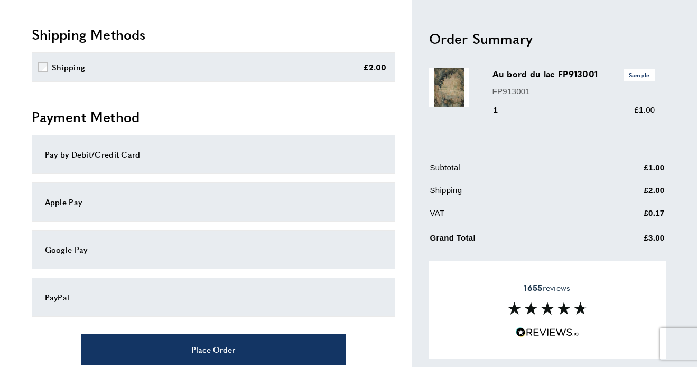 The height and width of the screenshot is (367, 697). Describe the element at coordinates (214, 202) in the screenshot. I see `div: Apple Pay` at that location.